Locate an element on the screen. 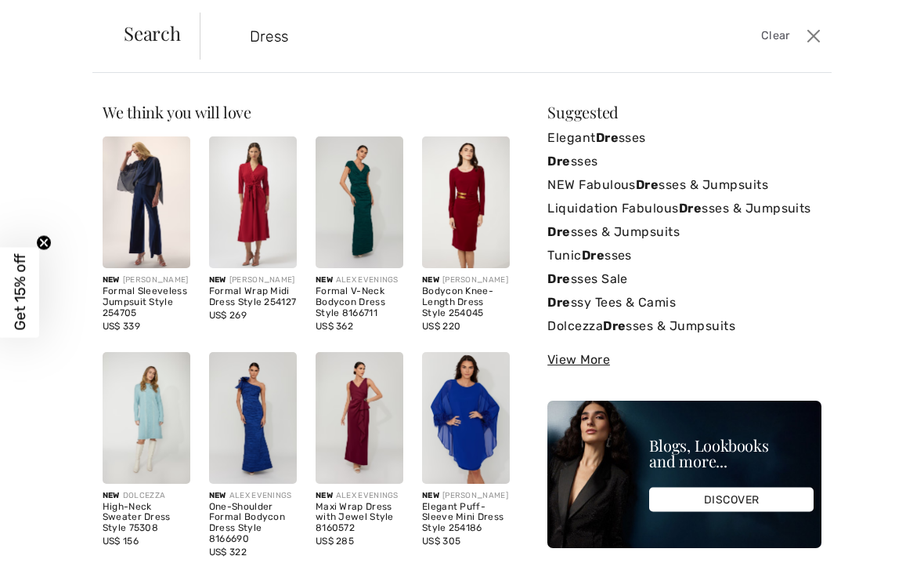 The image size is (924, 585). span: US$ 305 is located at coordinates (441, 540).